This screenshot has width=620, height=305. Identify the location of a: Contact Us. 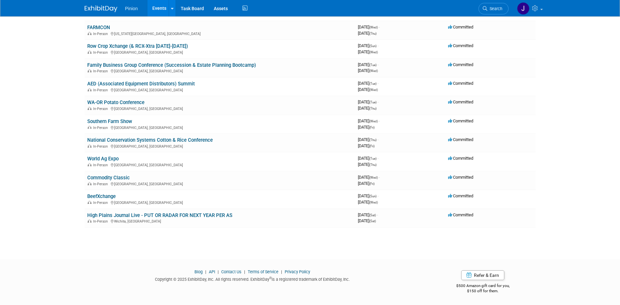
(231, 271).